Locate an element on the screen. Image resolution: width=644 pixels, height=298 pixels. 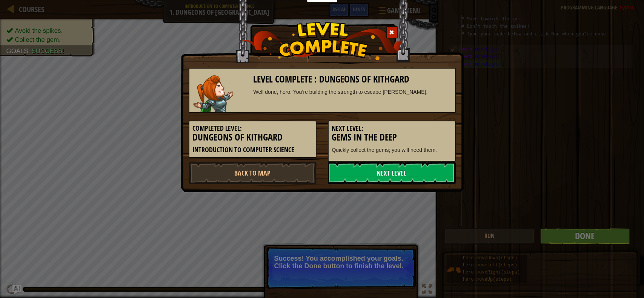
h5: Introduction to Computer Science is located at coordinates (252, 150).